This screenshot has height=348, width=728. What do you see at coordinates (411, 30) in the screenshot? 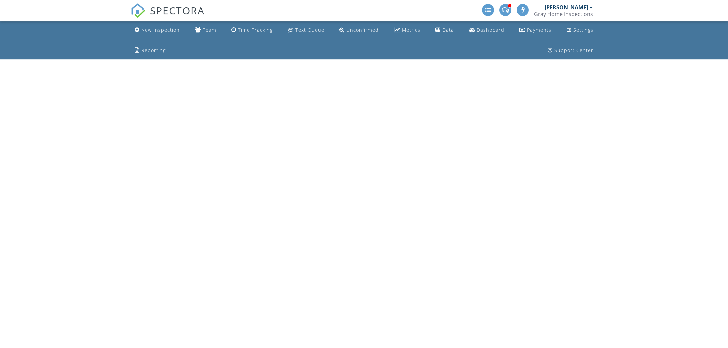
I see `div: Metrics` at bounding box center [411, 30].